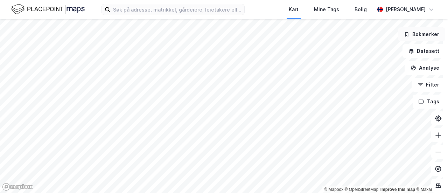  What do you see at coordinates (334, 189) in the screenshot?
I see `a: Mapbox` at bounding box center [334, 189].